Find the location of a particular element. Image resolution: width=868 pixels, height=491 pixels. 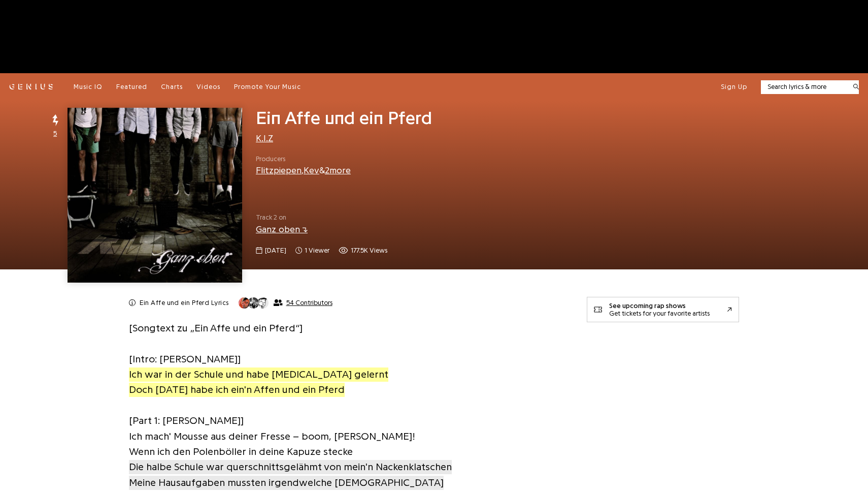

input: Search lyrics & more is located at coordinates (804, 87).